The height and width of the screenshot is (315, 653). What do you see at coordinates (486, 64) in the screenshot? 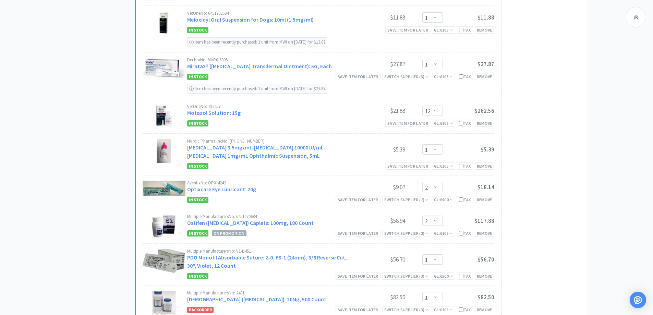
I see `span: $27.87` at bounding box center [486, 64].